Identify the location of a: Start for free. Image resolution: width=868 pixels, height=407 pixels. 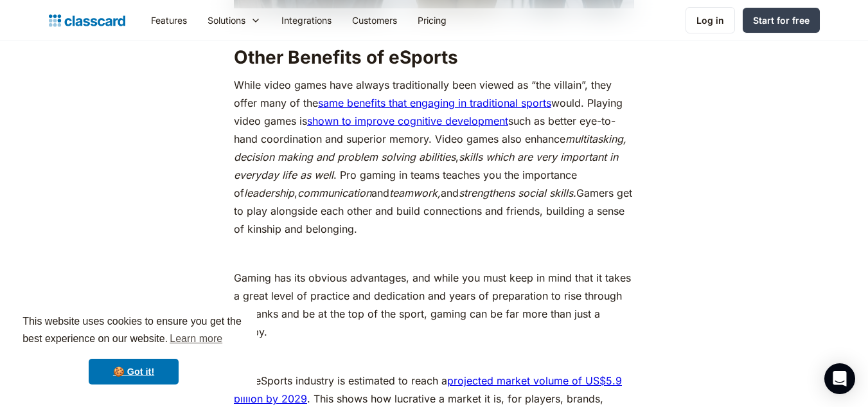
(781, 20).